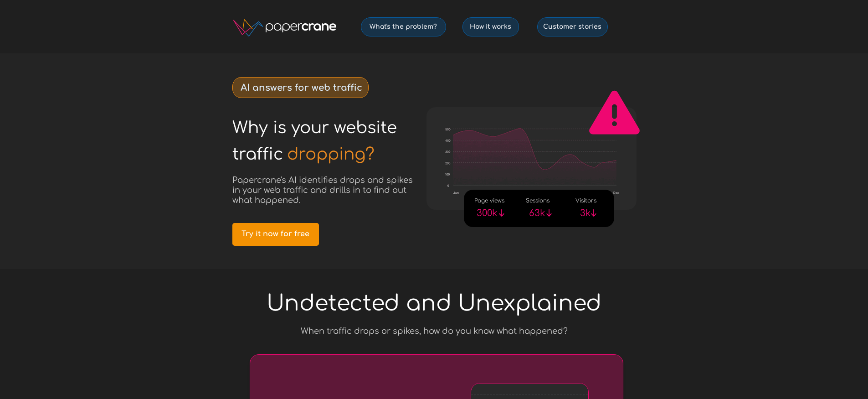  What do you see at coordinates (586, 201) in the screenshot?
I see `span: Visitors` at bounding box center [586, 201].